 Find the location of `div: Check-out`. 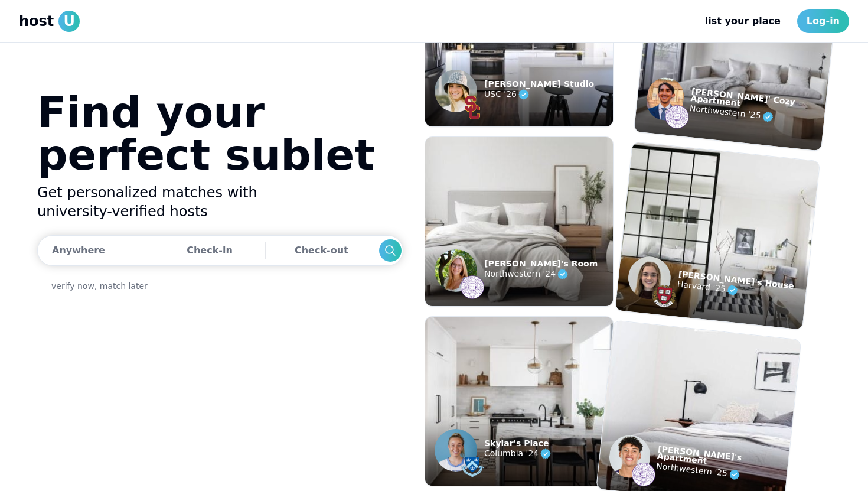

div: Check-out is located at coordinates (321, 251).